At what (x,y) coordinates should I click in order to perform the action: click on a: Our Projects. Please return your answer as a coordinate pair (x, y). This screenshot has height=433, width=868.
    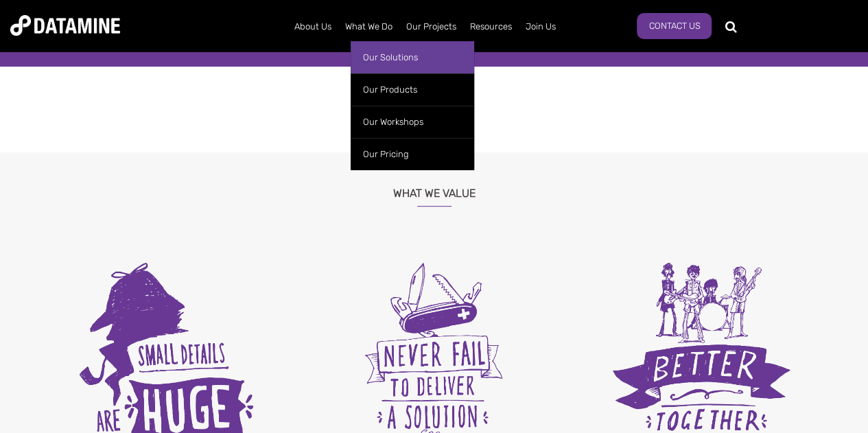
    Looking at the image, I should click on (431, 27).